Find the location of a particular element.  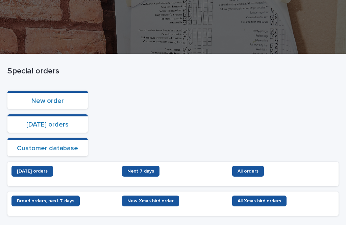

a: All orders is located at coordinates (248, 171).